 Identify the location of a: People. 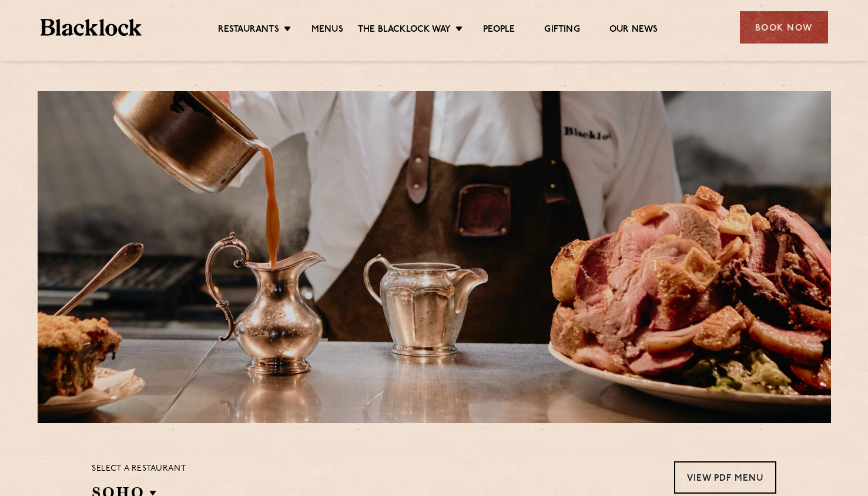
(499, 30).